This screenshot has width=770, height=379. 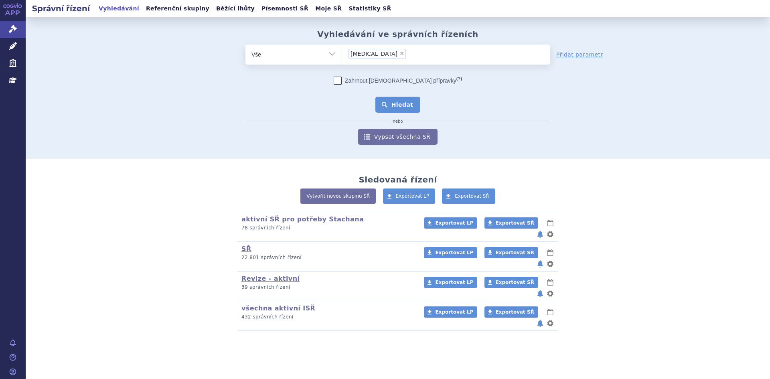 What do you see at coordinates (338, 196) in the screenshot?
I see `a: Vytvořit novou skupinu SŘ` at bounding box center [338, 196].